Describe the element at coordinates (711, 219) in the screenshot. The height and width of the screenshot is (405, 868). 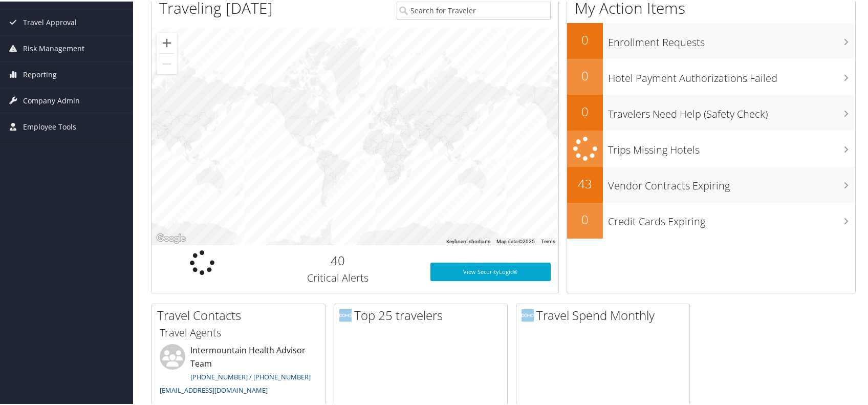
I see `a: 0Credit Cards Expiring` at that location.